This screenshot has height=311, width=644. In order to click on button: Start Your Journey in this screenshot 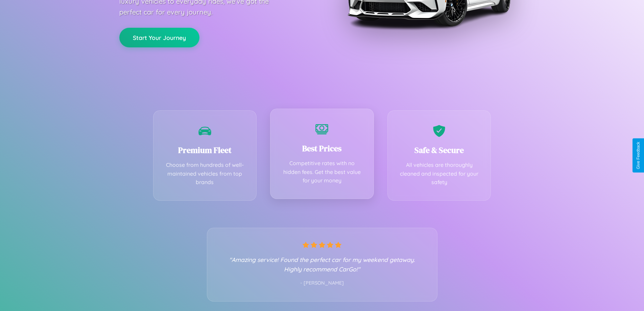, I will do `click(159, 37)`.